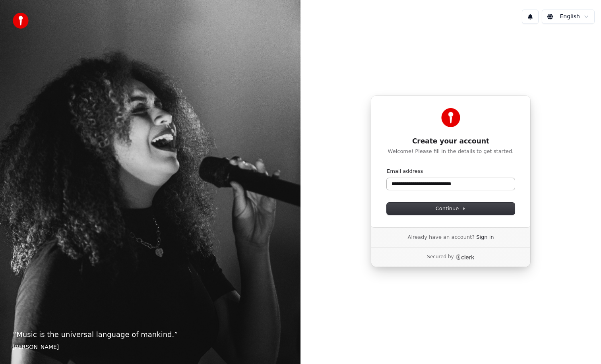 This screenshot has height=364, width=601. Describe the element at coordinates (441, 237) in the screenshot. I see `span: Already have an account?` at that location.